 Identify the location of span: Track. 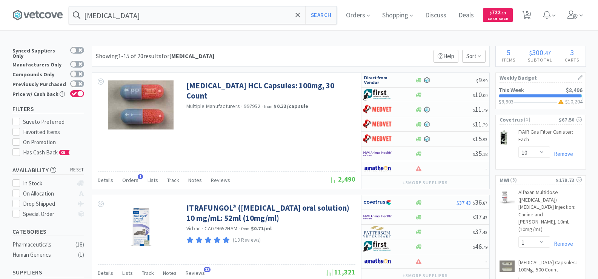
(173, 180).